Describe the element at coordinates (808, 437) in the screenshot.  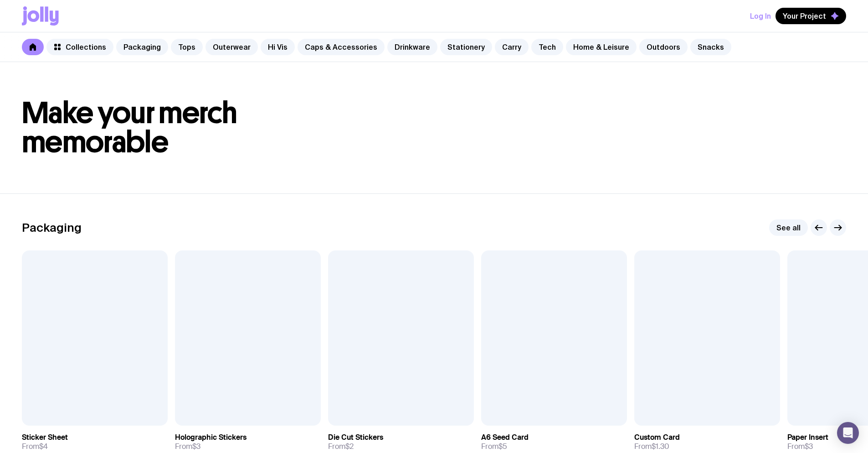
I see `h3: Paper Insert` at that location.